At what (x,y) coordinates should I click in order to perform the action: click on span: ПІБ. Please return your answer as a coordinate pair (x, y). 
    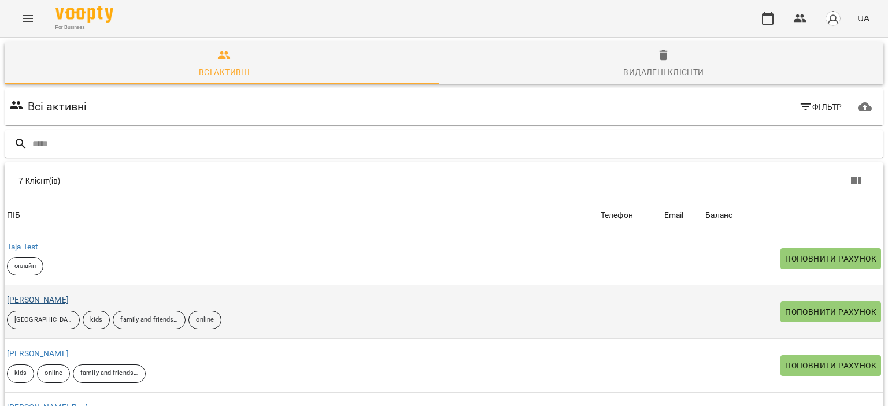
    Looking at the image, I should click on (301, 216).